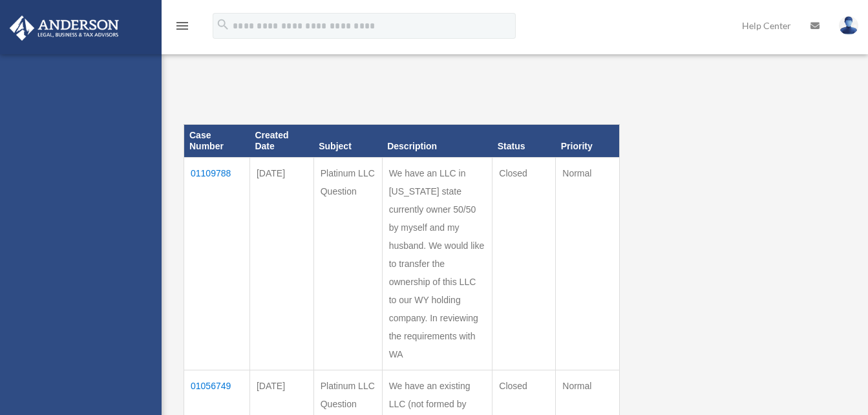 The width and height of the screenshot is (868, 415). I want to click on th: Subject, so click(348, 141).